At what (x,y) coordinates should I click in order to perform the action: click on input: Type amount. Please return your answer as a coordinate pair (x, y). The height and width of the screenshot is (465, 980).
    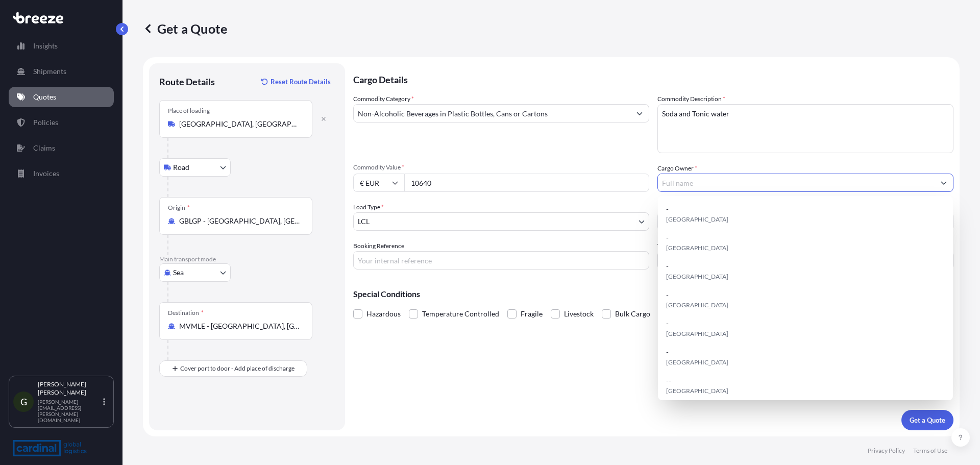
    Looking at the image, I should click on (526, 183).